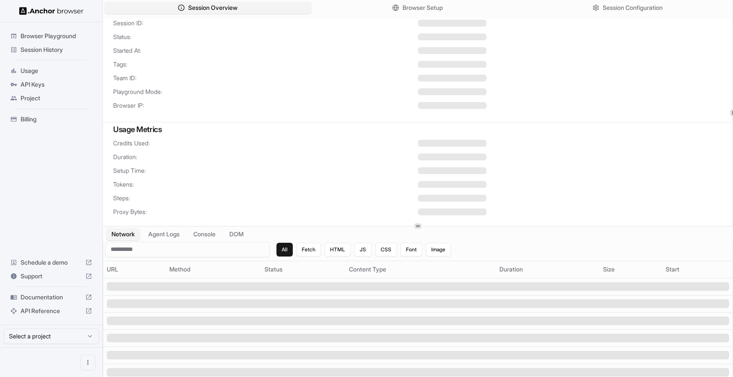 The image size is (733, 377). What do you see at coordinates (213, 269) in the screenshot?
I see `div: Method` at bounding box center [213, 269].